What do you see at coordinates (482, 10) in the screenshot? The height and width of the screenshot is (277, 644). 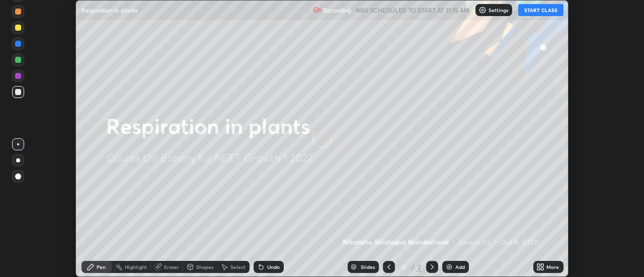 I see `img: class-settings-icons` at bounding box center [482, 10].